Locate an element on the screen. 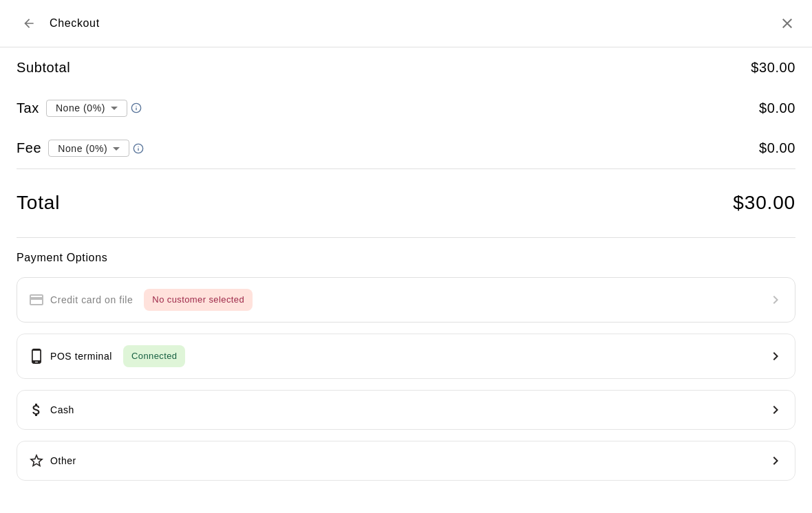  button: Close is located at coordinates (787, 23).